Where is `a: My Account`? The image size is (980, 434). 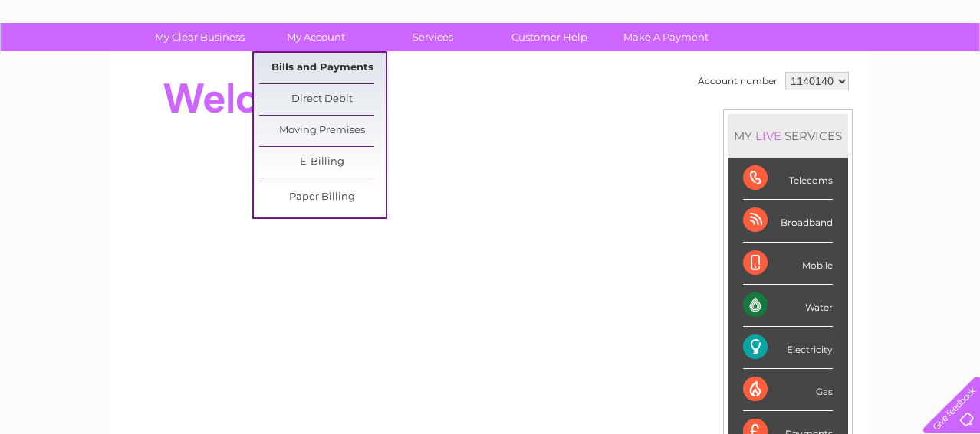
a: My Account is located at coordinates (316, 37).